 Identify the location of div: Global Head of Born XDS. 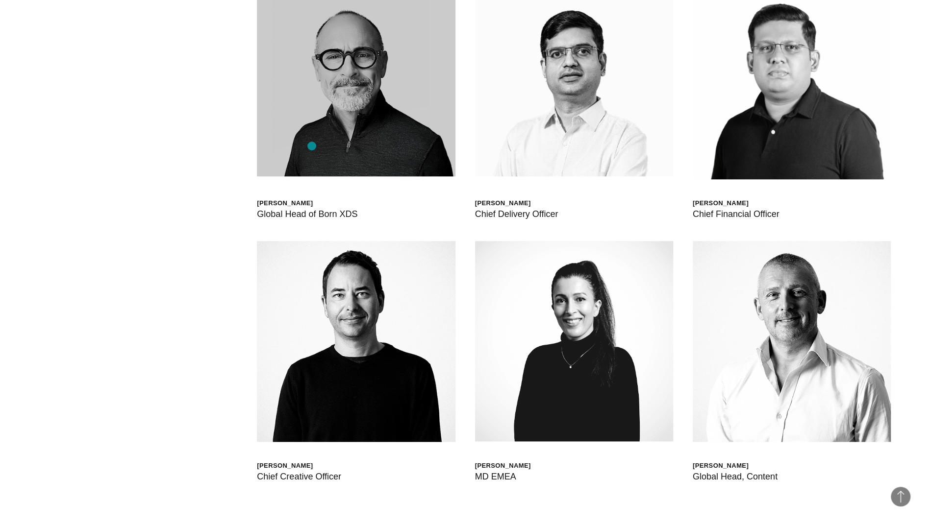
(307, 214).